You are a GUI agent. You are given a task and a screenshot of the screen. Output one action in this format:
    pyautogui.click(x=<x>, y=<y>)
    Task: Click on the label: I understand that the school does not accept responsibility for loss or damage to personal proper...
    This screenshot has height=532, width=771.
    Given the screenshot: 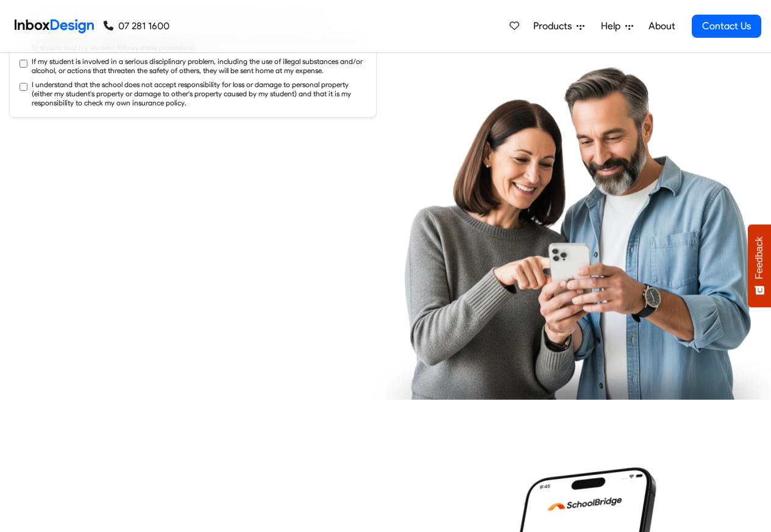 What is the action you would take?
    pyautogui.click(x=199, y=93)
    